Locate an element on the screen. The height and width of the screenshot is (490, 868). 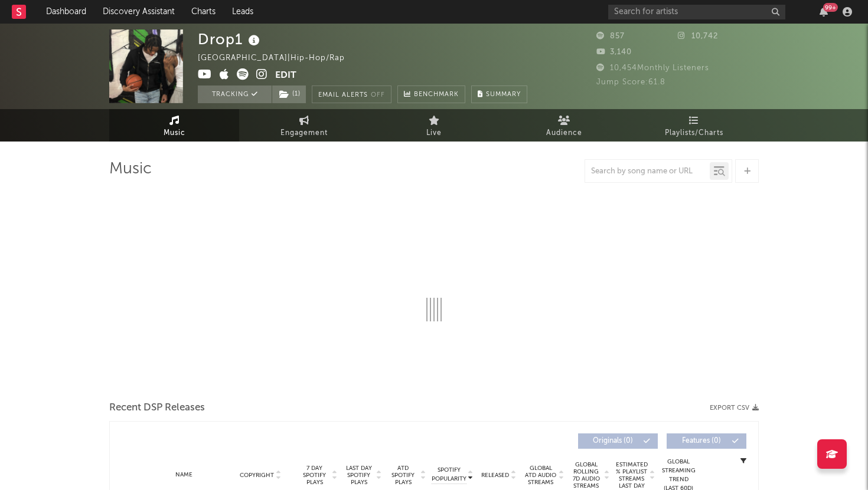
button: Features(0) is located at coordinates (706, 441).